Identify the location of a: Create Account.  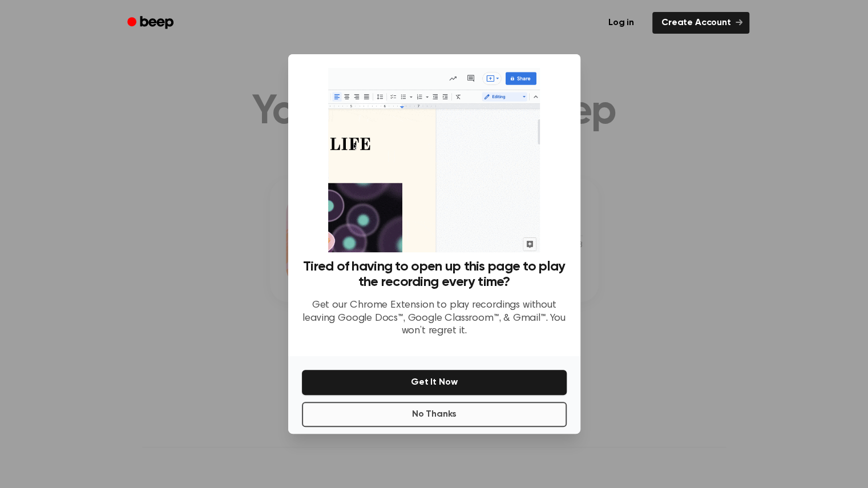
(701, 23).